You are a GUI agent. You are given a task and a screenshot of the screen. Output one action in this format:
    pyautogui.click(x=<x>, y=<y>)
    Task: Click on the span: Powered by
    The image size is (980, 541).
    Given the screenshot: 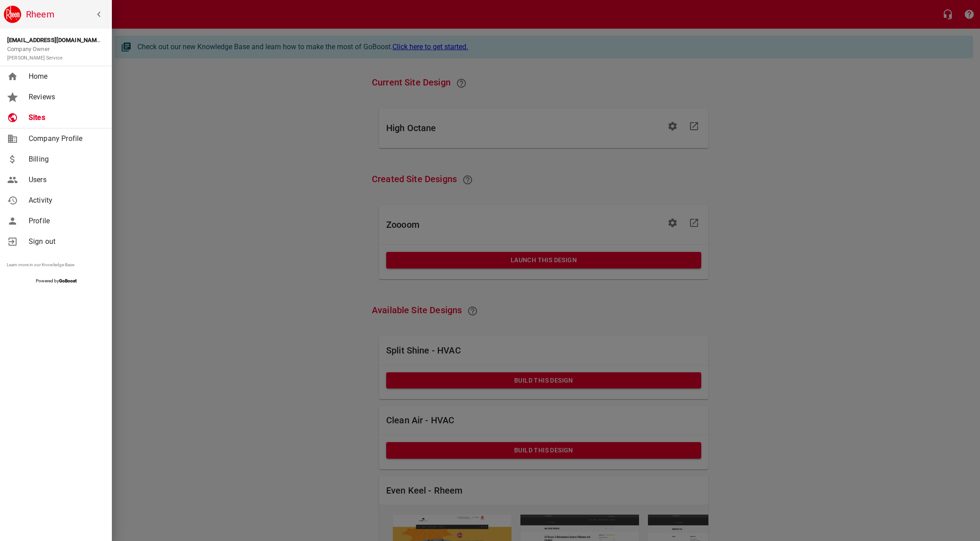 What is the action you would take?
    pyautogui.click(x=56, y=280)
    